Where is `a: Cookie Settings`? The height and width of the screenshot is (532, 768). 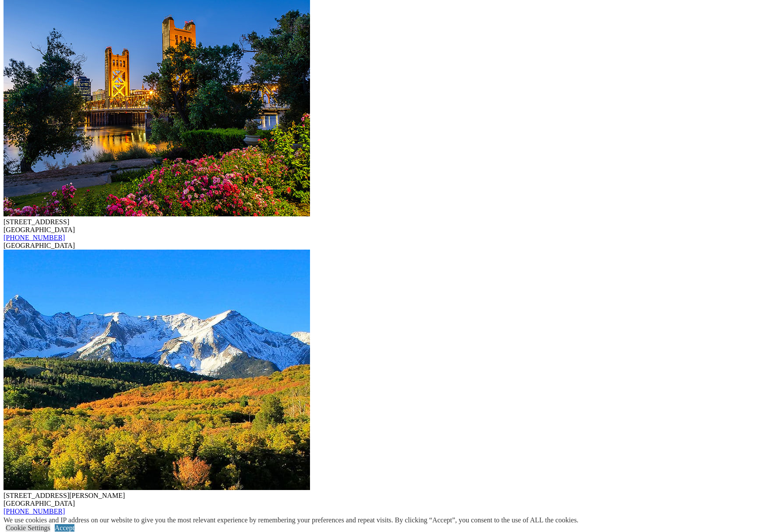
a: Cookie Settings is located at coordinates (28, 528).